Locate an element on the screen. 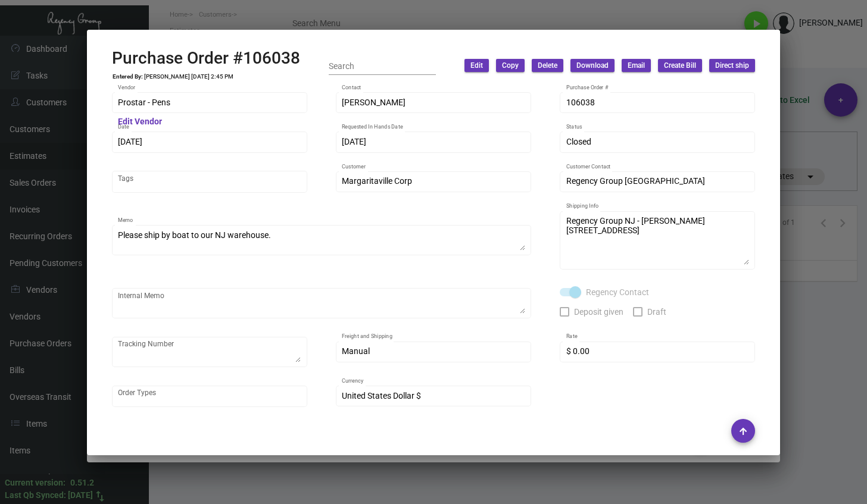 The height and width of the screenshot is (504, 867). span: Edit is located at coordinates (476, 65).